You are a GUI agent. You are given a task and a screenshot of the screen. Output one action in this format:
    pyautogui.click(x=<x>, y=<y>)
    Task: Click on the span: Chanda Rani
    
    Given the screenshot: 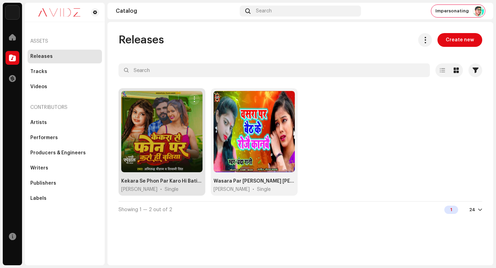 What is the action you would take?
    pyautogui.click(x=231, y=189)
    